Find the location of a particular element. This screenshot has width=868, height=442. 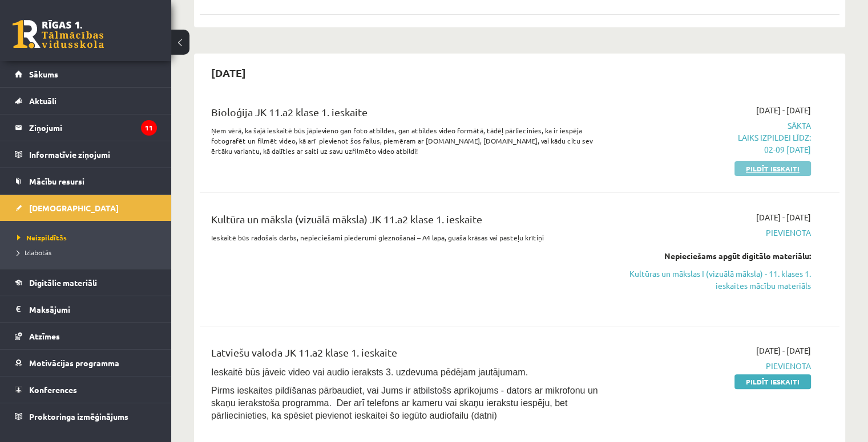

span: Aktuāli is located at coordinates (43, 101).